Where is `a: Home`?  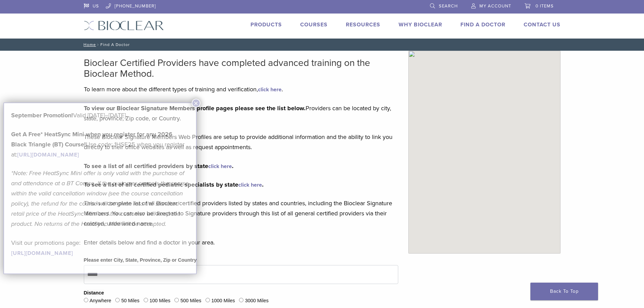 a: Home is located at coordinates (89, 45).